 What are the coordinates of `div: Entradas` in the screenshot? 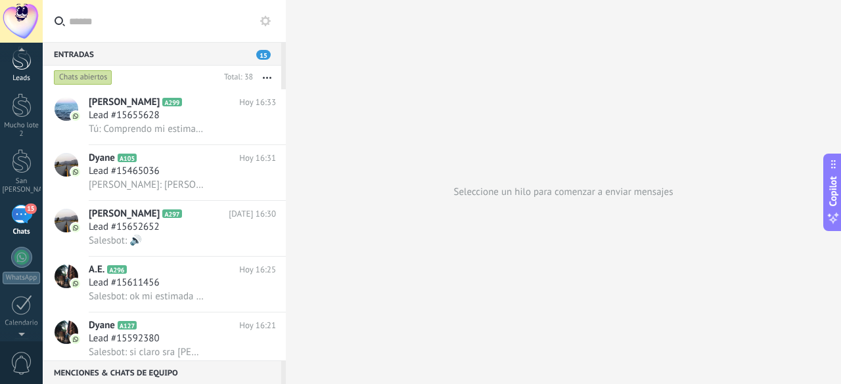 It's located at (162, 54).